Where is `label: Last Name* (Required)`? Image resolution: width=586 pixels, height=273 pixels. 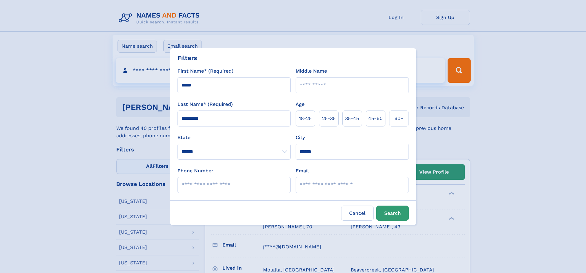 label: Last Name* (Required) is located at coordinates (205, 104).